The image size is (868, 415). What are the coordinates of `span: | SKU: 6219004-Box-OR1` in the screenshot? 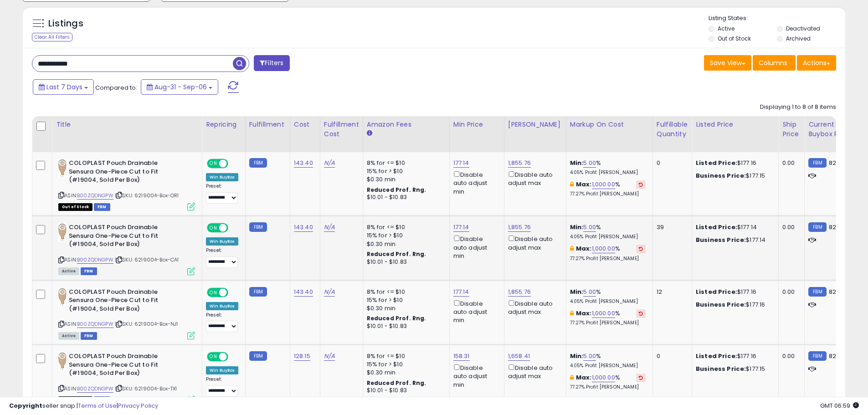 It's located at (147, 196).